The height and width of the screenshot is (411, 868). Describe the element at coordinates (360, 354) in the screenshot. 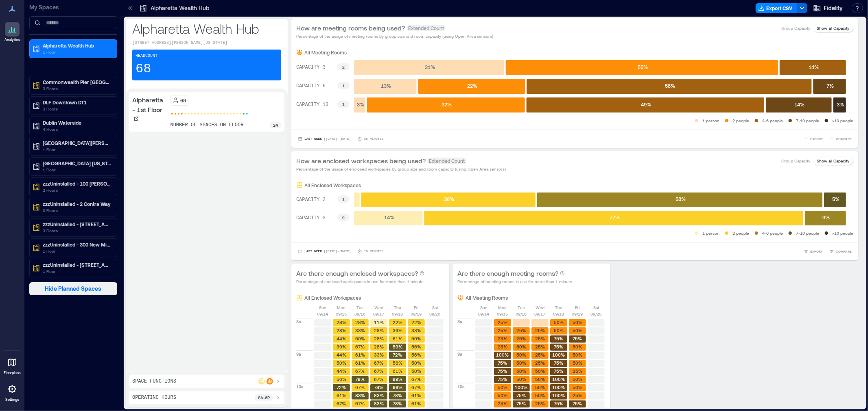

I see `text: 61%` at that location.